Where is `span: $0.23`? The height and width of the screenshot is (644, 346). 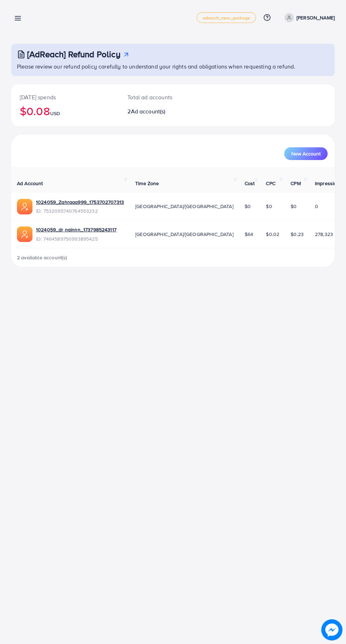 span: $0.23 is located at coordinates (297, 234).